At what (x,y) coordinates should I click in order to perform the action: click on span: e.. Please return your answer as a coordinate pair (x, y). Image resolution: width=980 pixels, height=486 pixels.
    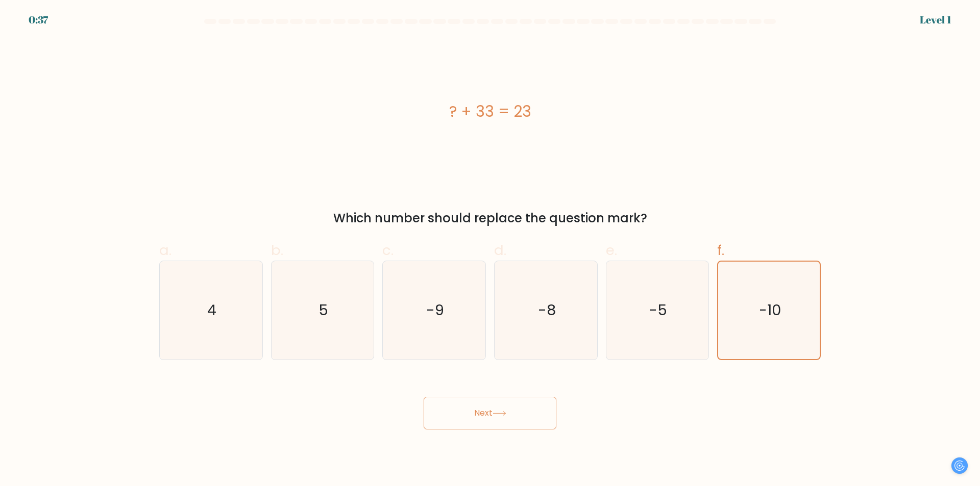
    Looking at the image, I should click on (611, 250).